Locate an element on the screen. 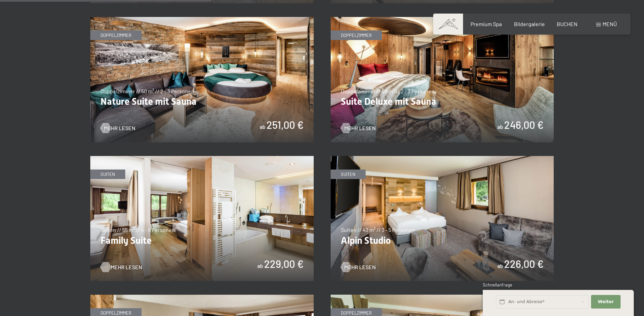 The image size is (644, 316). img: Alpin Studio is located at coordinates (442, 219).